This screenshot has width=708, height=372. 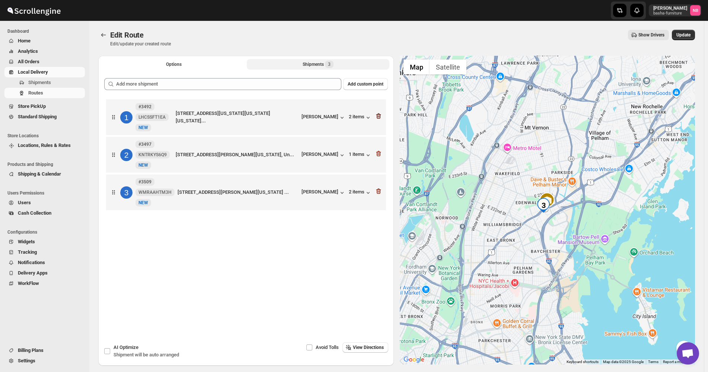 I want to click on span: Shipments, so click(x=39, y=82).